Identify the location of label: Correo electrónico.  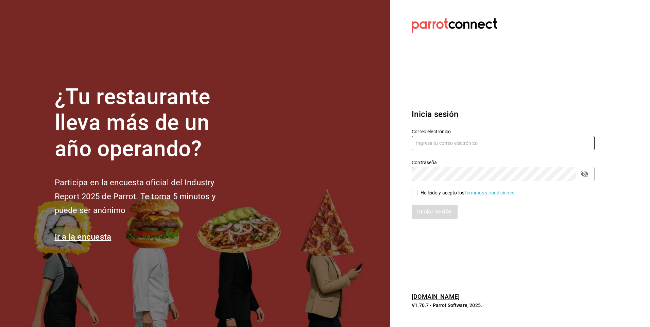
(503, 131).